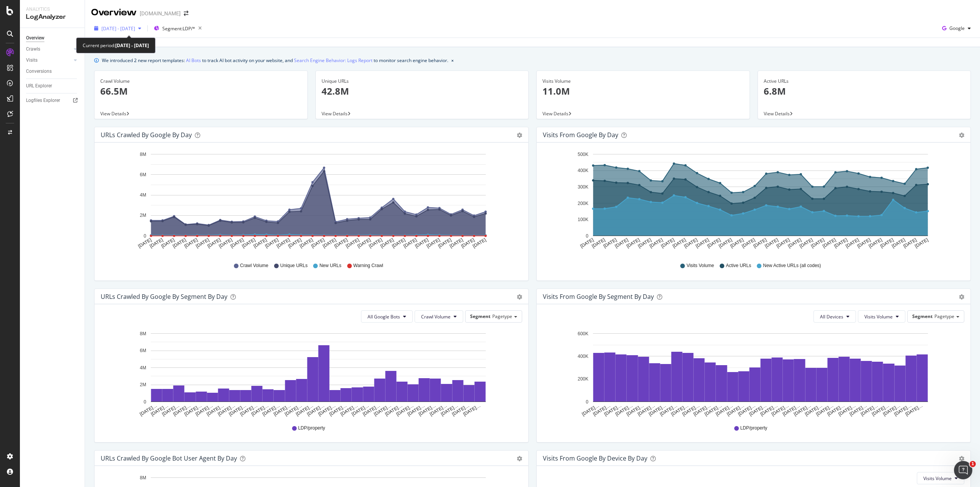 This screenshot has height=487, width=980. I want to click on div: Logfiles Explorer, so click(43, 100).